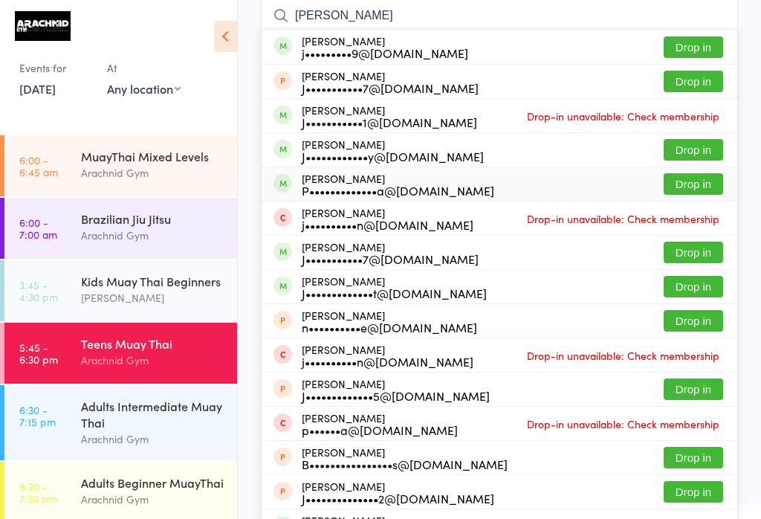 The height and width of the screenshot is (519, 761). I want to click on div: At, so click(143, 68).